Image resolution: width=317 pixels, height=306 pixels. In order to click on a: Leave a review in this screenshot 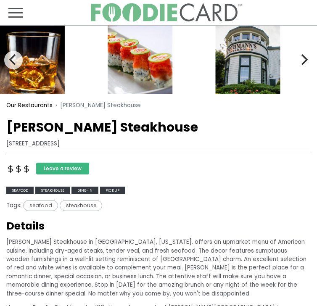, I will do `click(63, 169)`.